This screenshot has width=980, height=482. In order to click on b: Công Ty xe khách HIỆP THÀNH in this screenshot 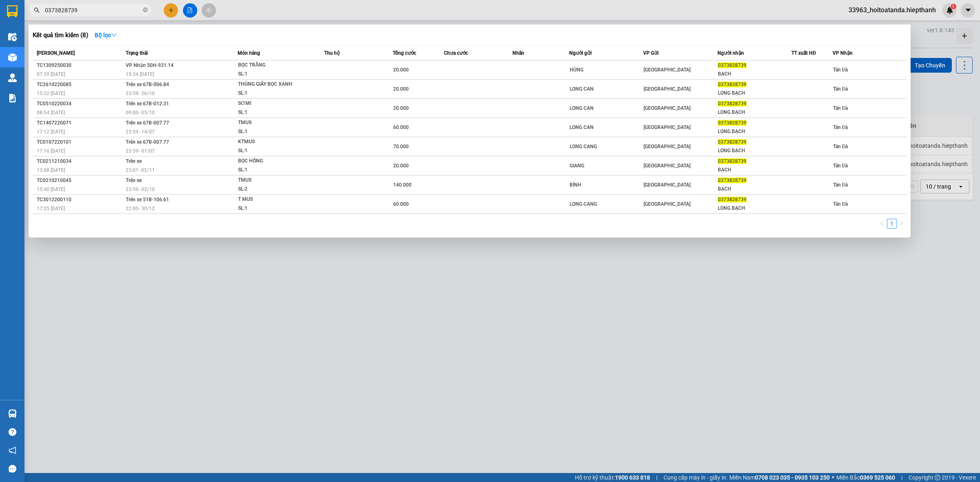, I will do `click(63, 31)`.